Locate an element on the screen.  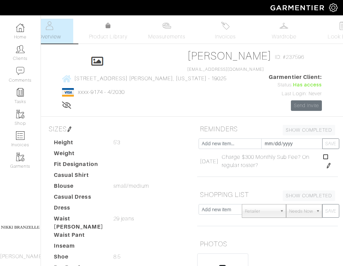
h5: SHOPPING LIST is located at coordinates (268, 195).